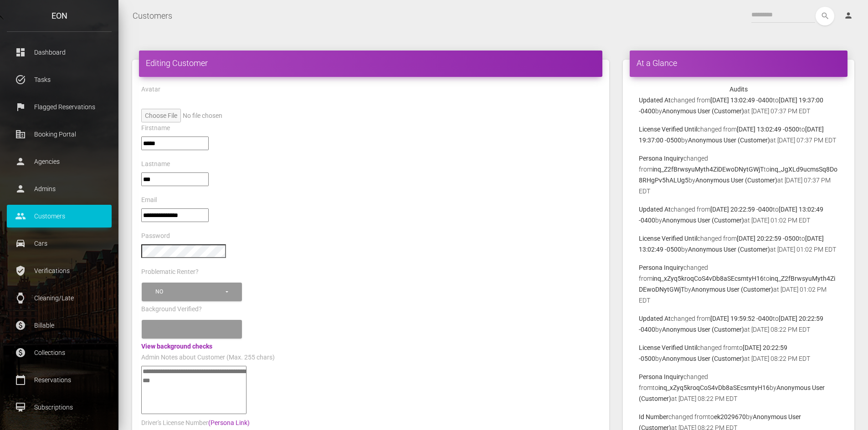  Describe the element at coordinates (59, 52) in the screenshot. I see `p: Dashboard` at that location.